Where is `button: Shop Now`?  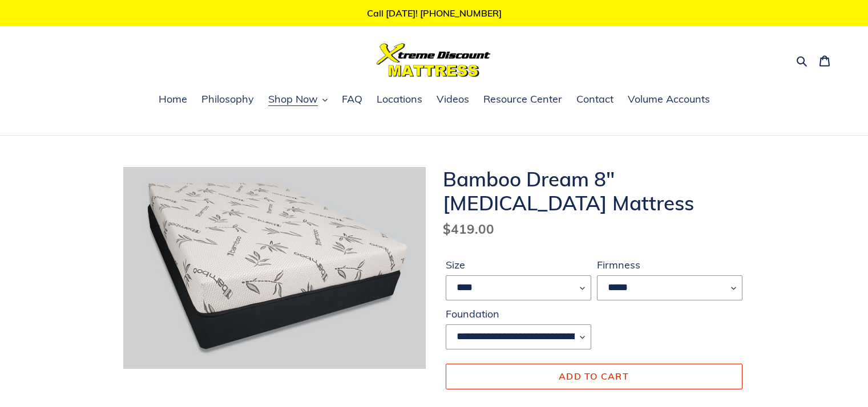 button: Shop Now is located at coordinates (298, 100).